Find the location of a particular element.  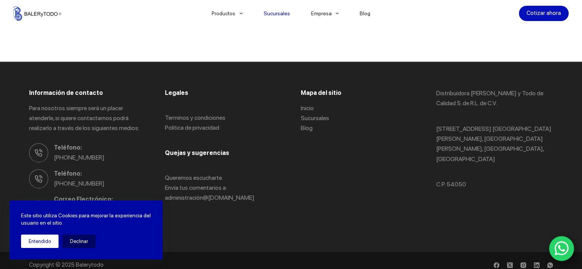

img: Balerytodo is located at coordinates (37, 13).